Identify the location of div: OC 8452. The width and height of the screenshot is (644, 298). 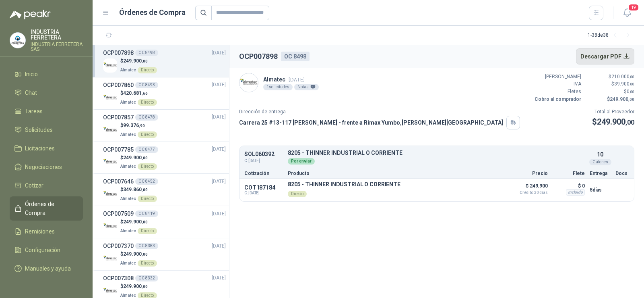
(146, 181).